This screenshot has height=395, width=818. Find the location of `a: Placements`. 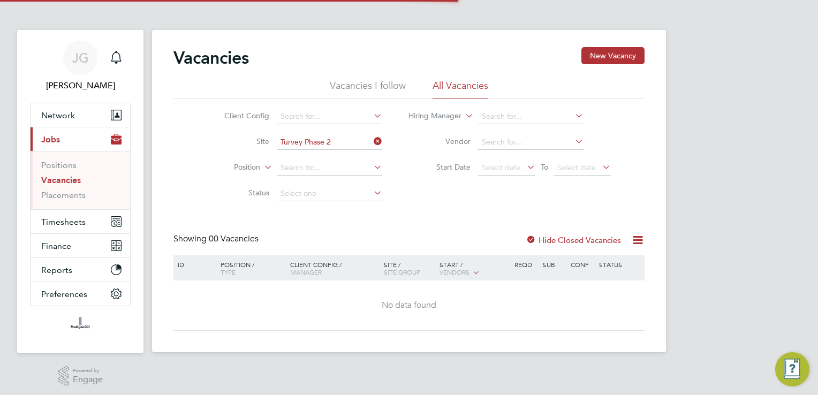

a: Placements is located at coordinates (63, 195).